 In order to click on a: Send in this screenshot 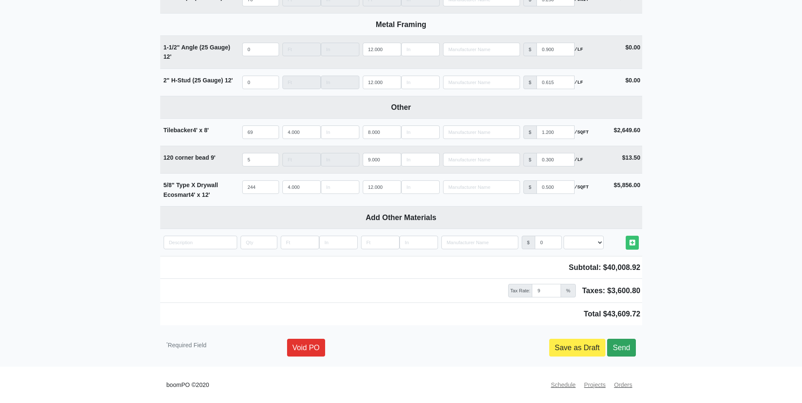, I will do `click(621, 348)`.